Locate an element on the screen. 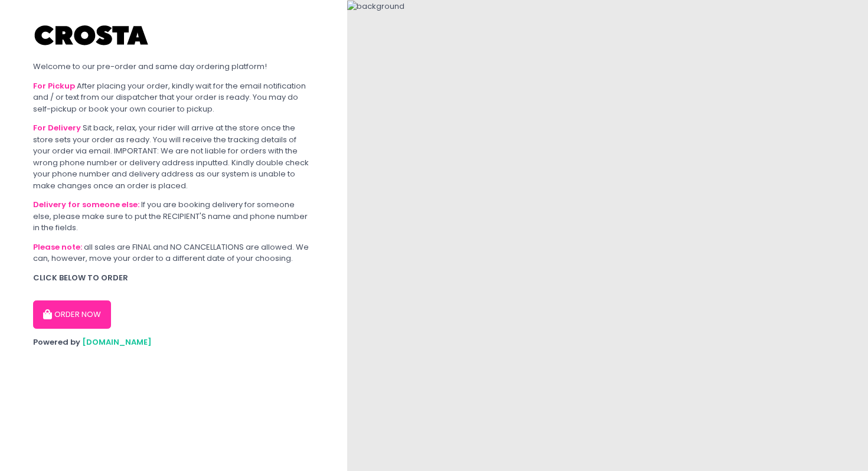 Image resolution: width=868 pixels, height=471 pixels. div: CLICK BELOW TO ORDER is located at coordinates (174, 278).